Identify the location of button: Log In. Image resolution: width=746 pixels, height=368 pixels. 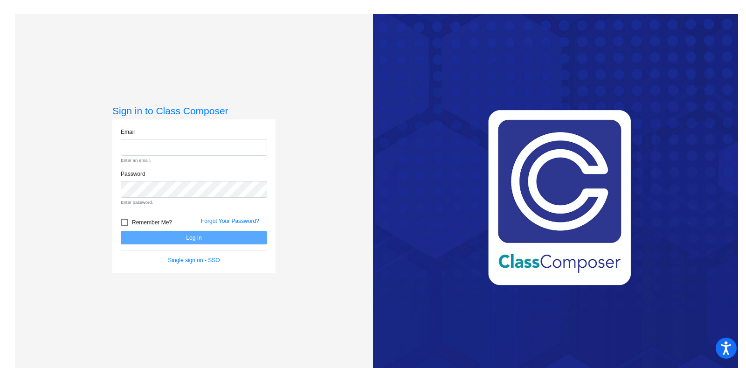
(194, 237).